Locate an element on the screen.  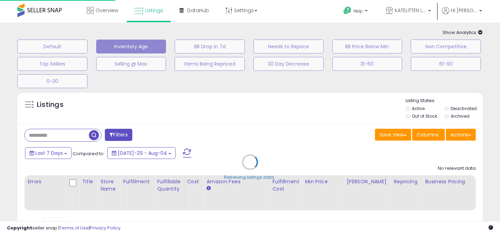
button: Selling @ Max is located at coordinates (131, 64).